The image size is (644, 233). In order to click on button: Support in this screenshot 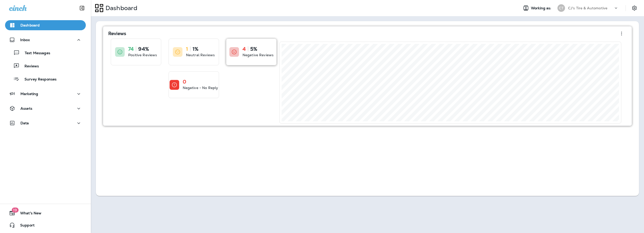, I will do `click(45, 226)`.